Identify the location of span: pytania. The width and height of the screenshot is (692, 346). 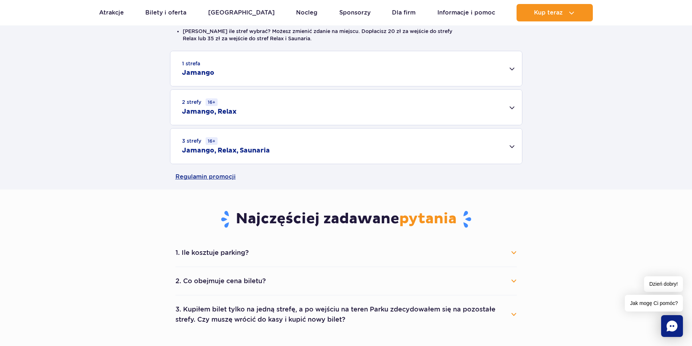
(428, 219).